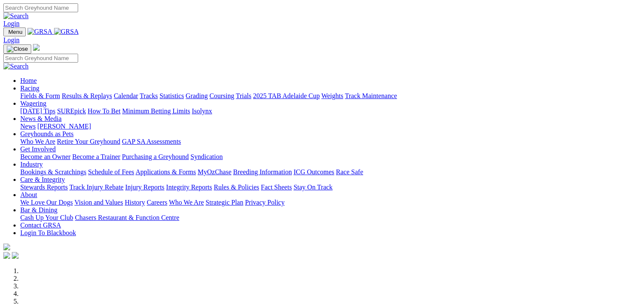 Image resolution: width=644 pixels, height=304 pixels. I want to click on img: Close, so click(18, 49).